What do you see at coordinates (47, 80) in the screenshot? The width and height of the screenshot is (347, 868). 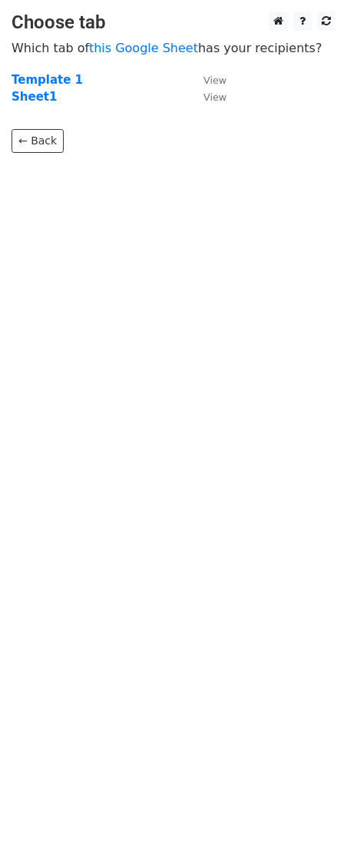 I see `strong: Template 1` at bounding box center [47, 80].